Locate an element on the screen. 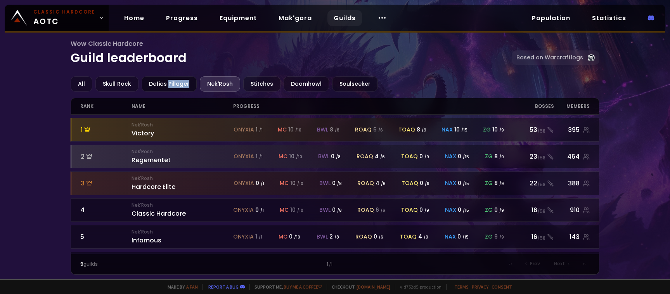 This screenshot has height=294, width=670. a: Based on Warcraftlogs is located at coordinates (556, 57).